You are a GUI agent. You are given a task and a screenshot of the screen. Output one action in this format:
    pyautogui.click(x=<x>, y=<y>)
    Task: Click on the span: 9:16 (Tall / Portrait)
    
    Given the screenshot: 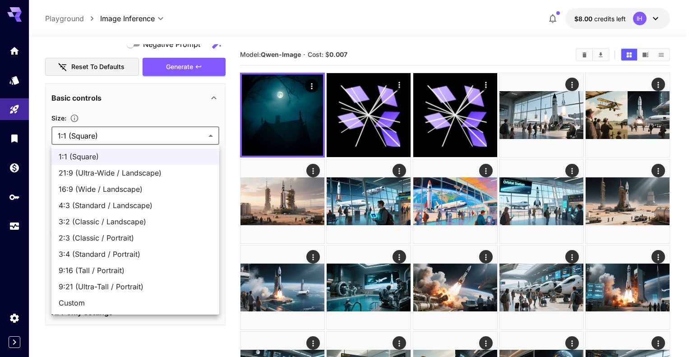 What is the action you would take?
    pyautogui.click(x=135, y=270)
    